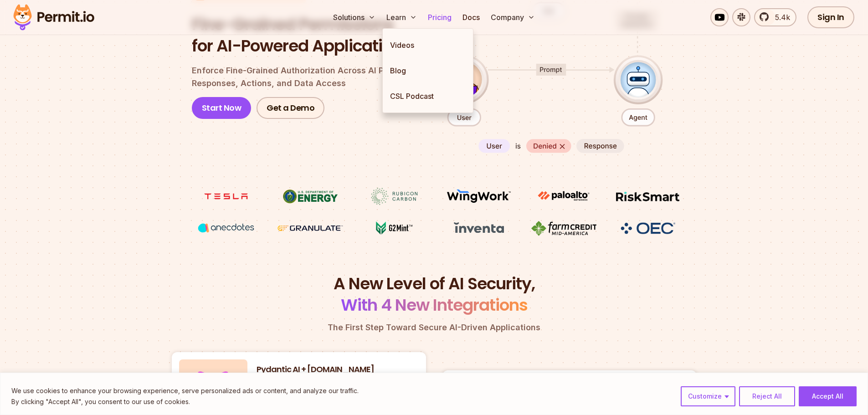 Image resolution: width=868 pixels, height=415 pixels. What do you see at coordinates (648, 228) in the screenshot?
I see `img: OEC` at bounding box center [648, 228].